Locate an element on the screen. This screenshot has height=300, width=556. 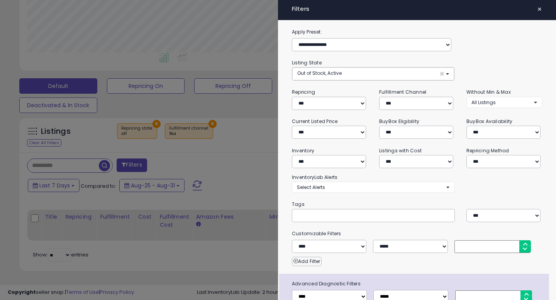
span: Select Alerts is located at coordinates (311, 187).